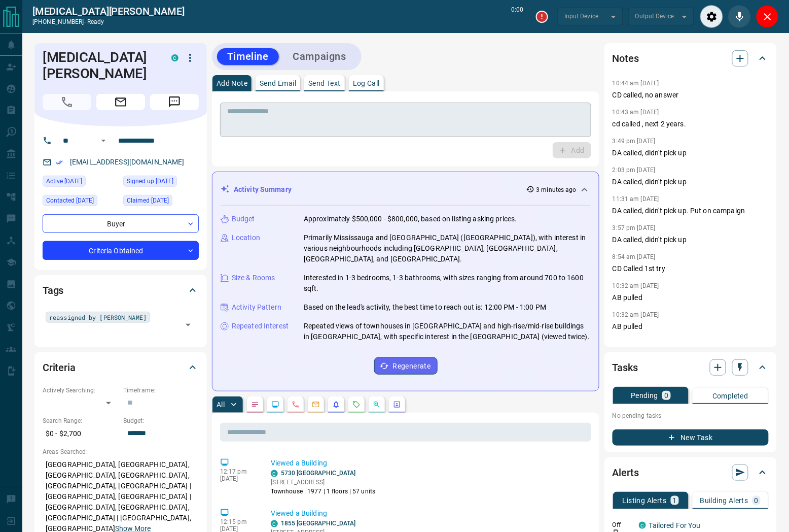 This screenshot has width=789, height=532. Describe the element at coordinates (323, 491) in the screenshot. I see `p: Townhouse | 1977 | 1 floors | 57 units` at that location.